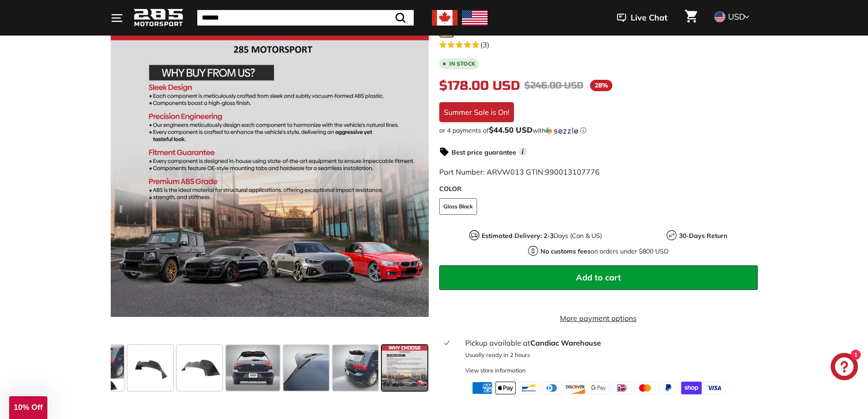  I want to click on div: 10% Off, so click(28, 407).